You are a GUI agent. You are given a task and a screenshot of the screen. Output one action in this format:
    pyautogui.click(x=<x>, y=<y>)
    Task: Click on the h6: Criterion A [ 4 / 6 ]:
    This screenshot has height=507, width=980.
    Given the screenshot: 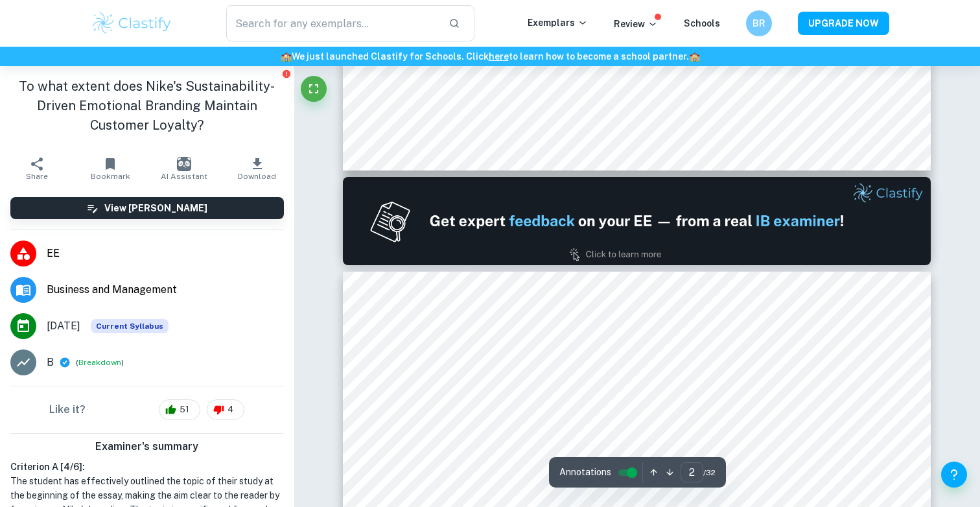 What is the action you would take?
    pyautogui.click(x=147, y=467)
    